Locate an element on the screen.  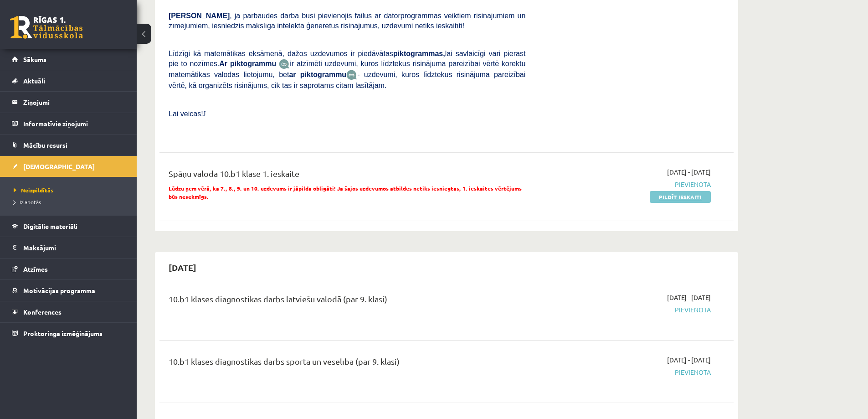
div: 10.b1 klases diagnostikas darbs latviešu valodā (par 9. klasi) is located at coordinates (347, 301).